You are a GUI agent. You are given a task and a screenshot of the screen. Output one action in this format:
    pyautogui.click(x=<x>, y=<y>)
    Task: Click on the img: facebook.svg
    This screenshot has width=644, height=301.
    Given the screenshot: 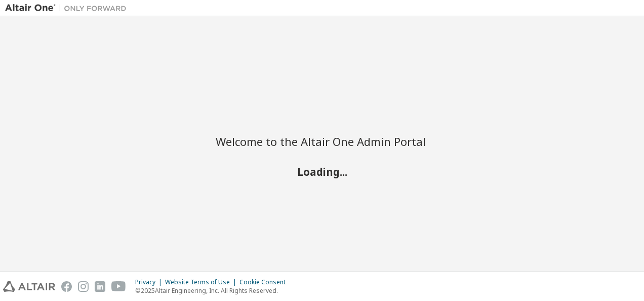 What is the action you would take?
    pyautogui.click(x=66, y=286)
    